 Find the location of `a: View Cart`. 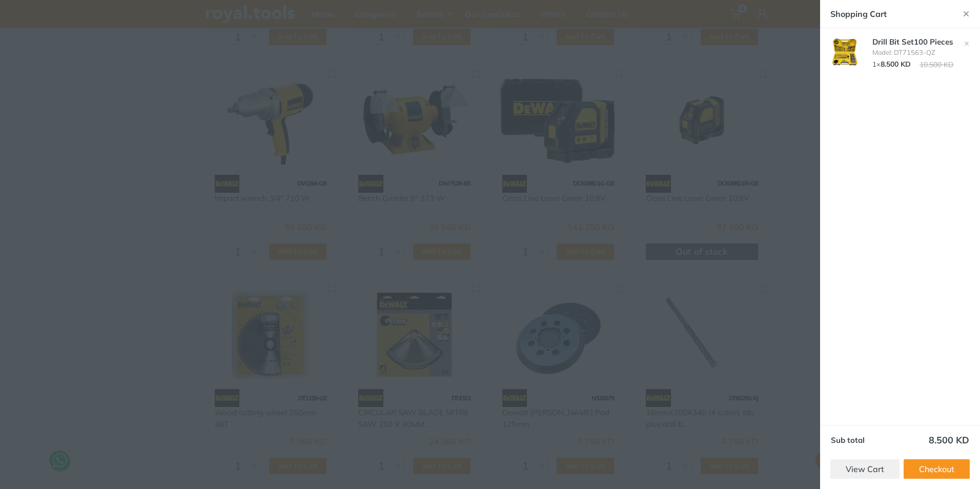

a: View Cart is located at coordinates (864, 470).